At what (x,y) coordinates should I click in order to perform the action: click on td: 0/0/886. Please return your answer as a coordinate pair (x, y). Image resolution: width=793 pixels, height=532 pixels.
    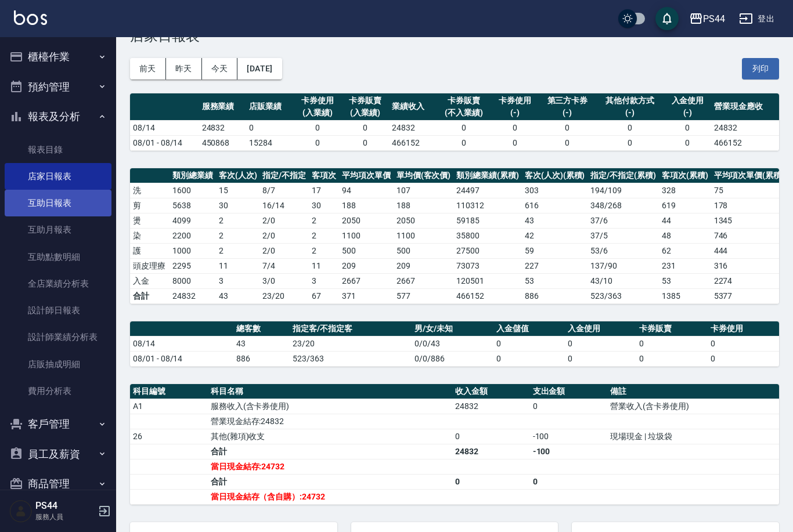
    Looking at the image, I should click on (453, 359).